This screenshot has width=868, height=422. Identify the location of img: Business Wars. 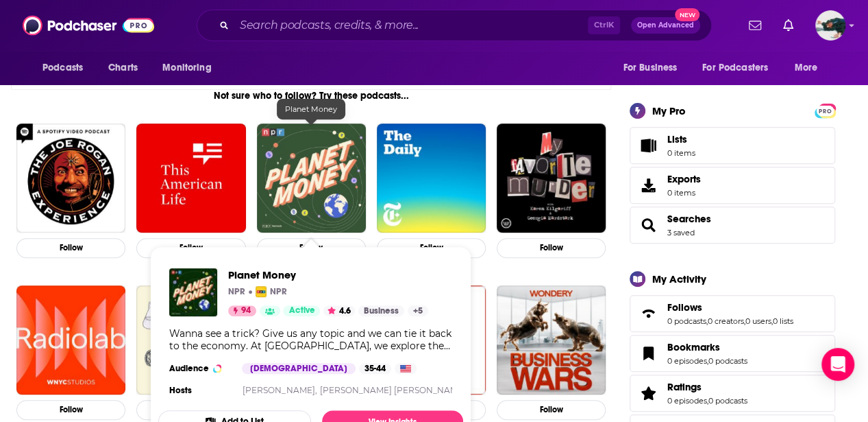
(551, 339).